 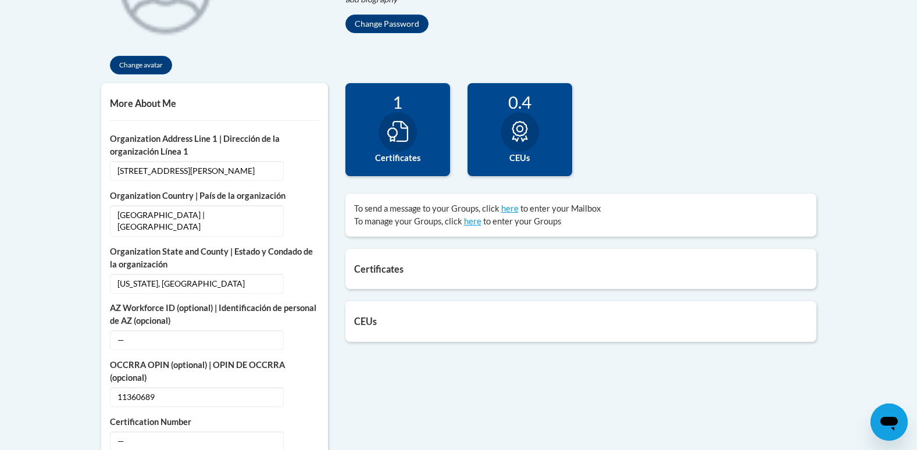 What do you see at coordinates (427, 208) in the screenshot?
I see `span: To send a message to your Groups, click` at bounding box center [427, 208].